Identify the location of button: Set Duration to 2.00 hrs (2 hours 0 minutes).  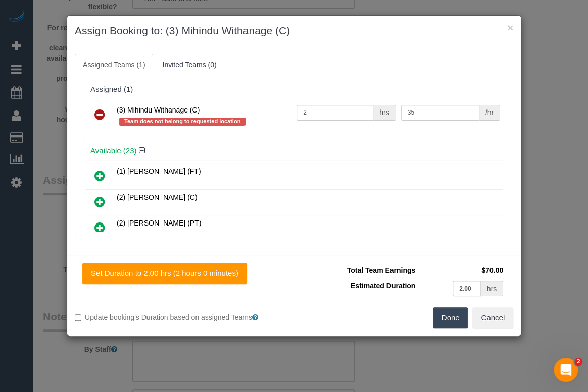
(165, 273).